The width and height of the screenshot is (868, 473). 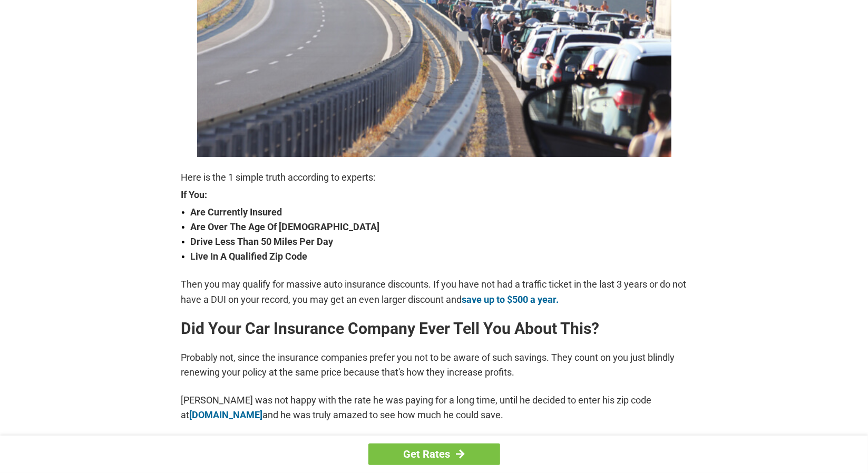 What do you see at coordinates (439, 212) in the screenshot?
I see `strong: Are Currently Insured` at bounding box center [439, 212].